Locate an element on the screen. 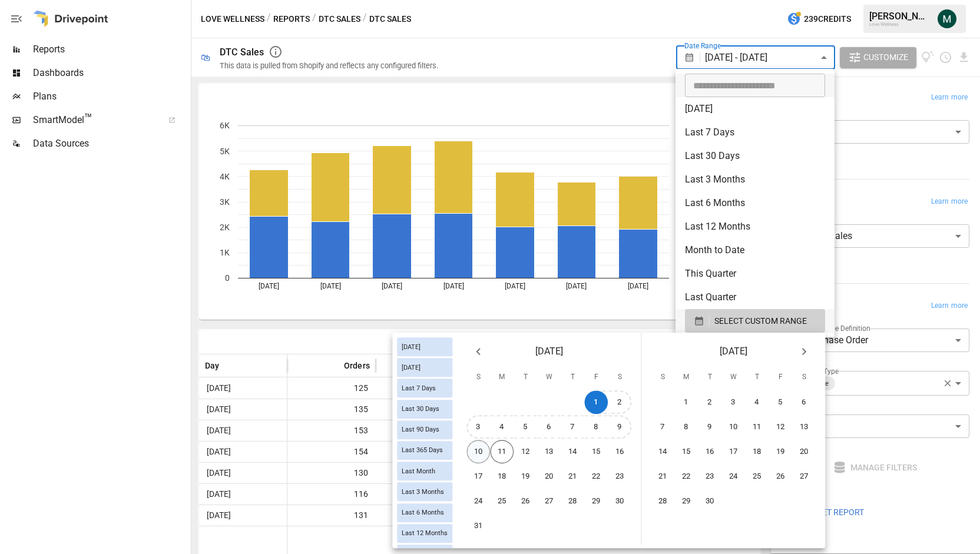  span: Last Month is located at coordinates (418, 471).